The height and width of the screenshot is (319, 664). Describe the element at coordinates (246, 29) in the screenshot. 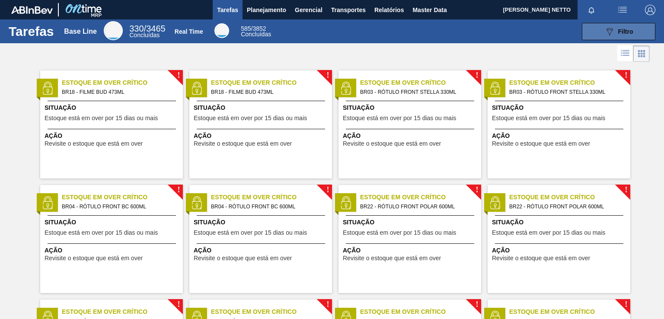

I see `span: 585` at that location.